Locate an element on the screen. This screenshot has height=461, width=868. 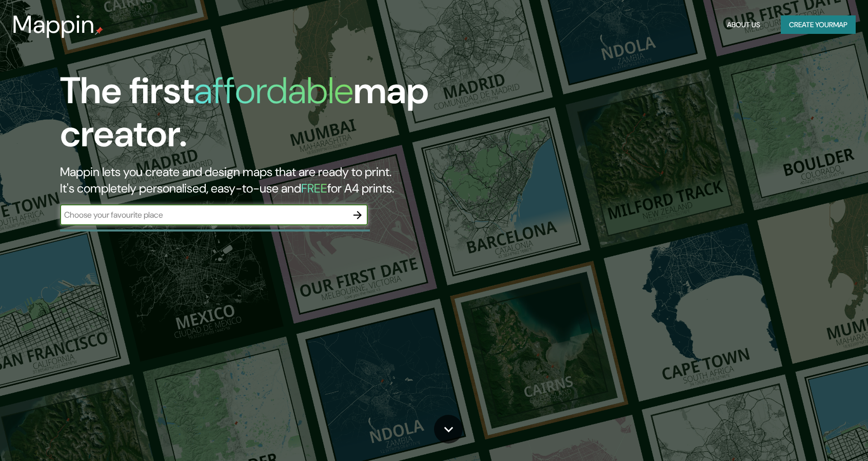
h2: Mappin lets you create and design maps that are ready to print. It's completely personalised, eas... is located at coordinates (277, 180).